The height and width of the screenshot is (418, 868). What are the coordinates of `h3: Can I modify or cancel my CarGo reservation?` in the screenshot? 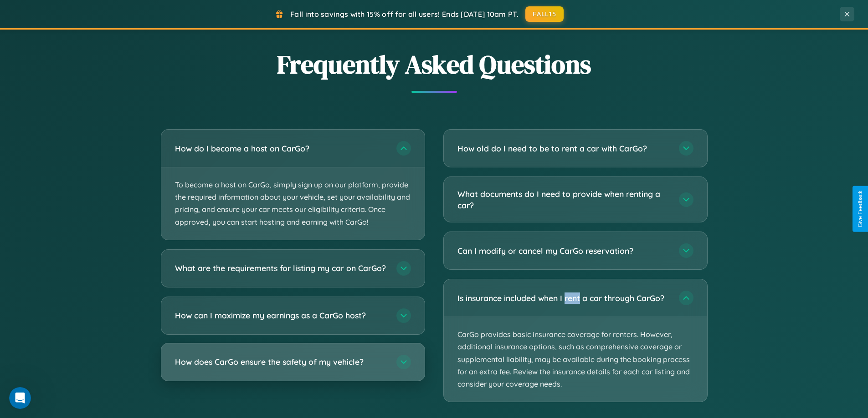 It's located at (563, 251).